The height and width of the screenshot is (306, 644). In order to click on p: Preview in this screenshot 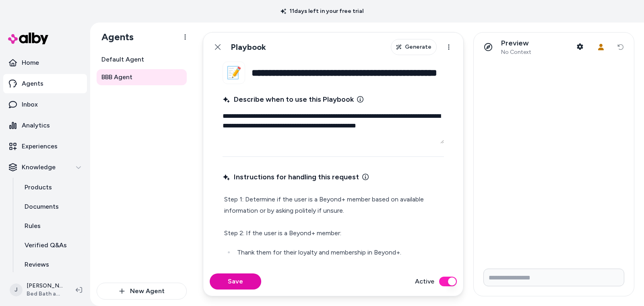, I will do `click(516, 43)`.